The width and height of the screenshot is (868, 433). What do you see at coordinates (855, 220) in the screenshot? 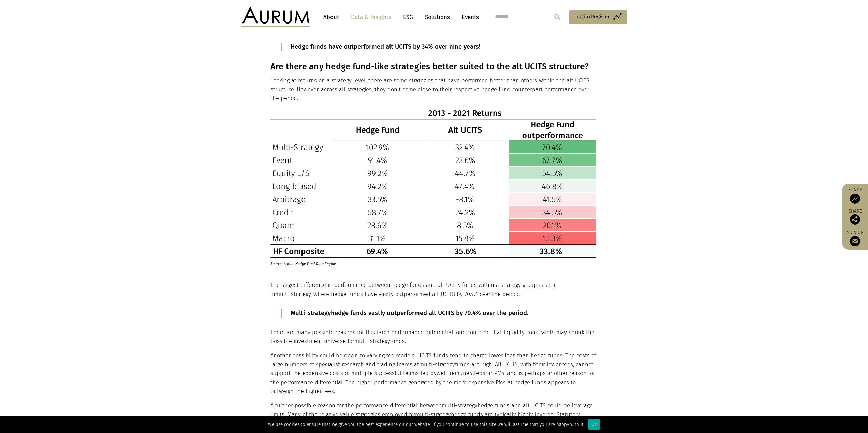
I see `img: Share this post` at bounding box center [855, 220].